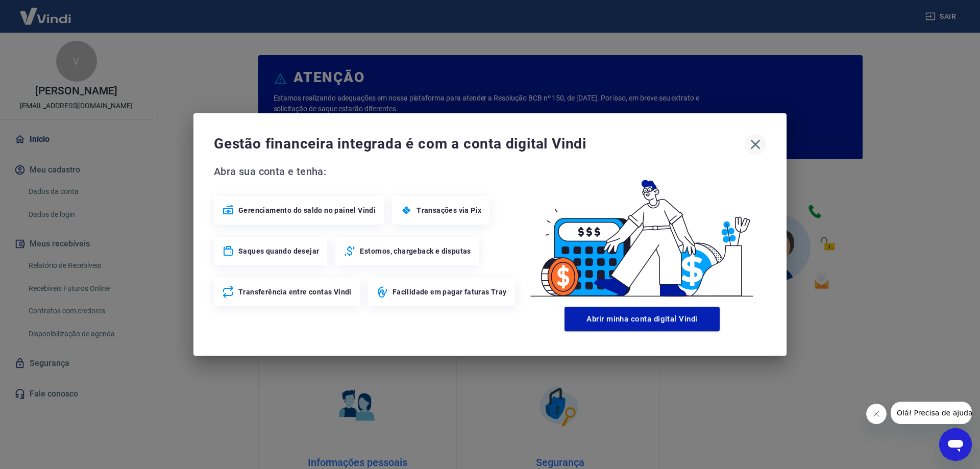 The image size is (980, 469). Describe the element at coordinates (366, 172) in the screenshot. I see `span: Abra sua conta e tenha:` at that location.